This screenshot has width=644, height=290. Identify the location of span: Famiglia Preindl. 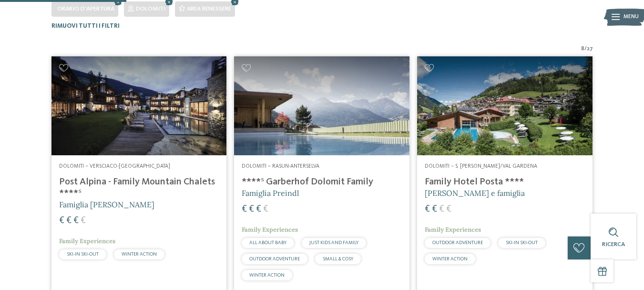
(270, 193).